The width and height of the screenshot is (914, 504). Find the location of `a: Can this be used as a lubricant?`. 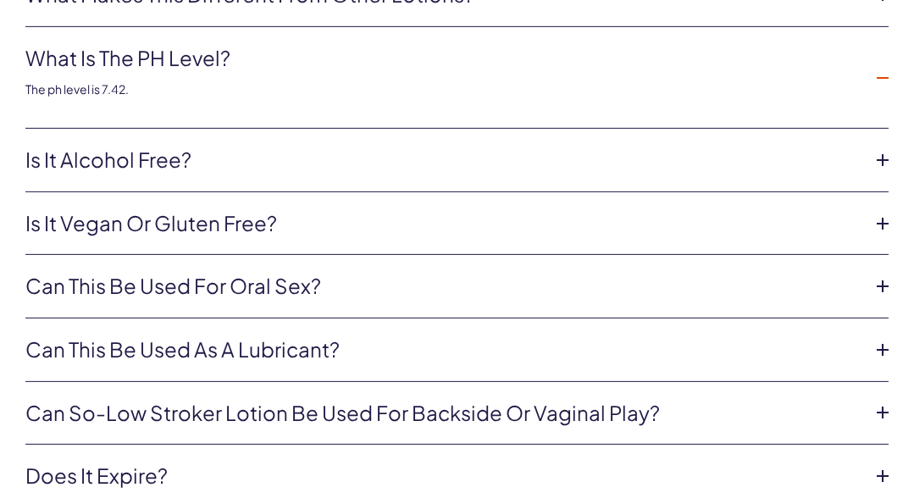

a: Can this be used as a lubricant? is located at coordinates (443, 350).